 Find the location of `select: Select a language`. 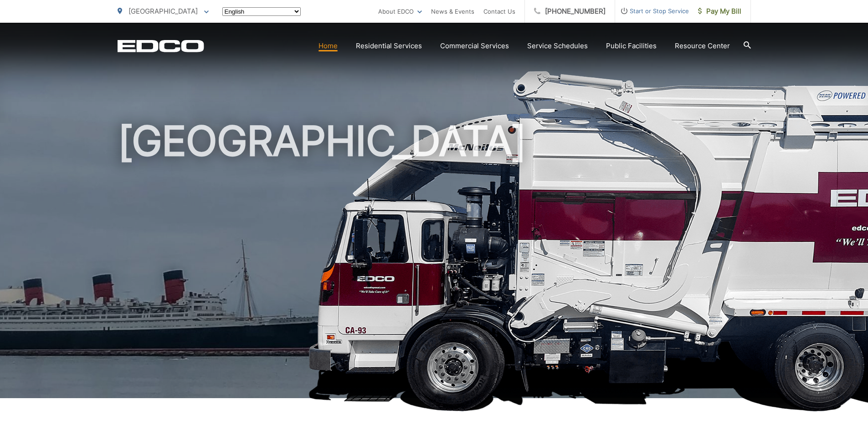

select: Select a language is located at coordinates (262, 11).